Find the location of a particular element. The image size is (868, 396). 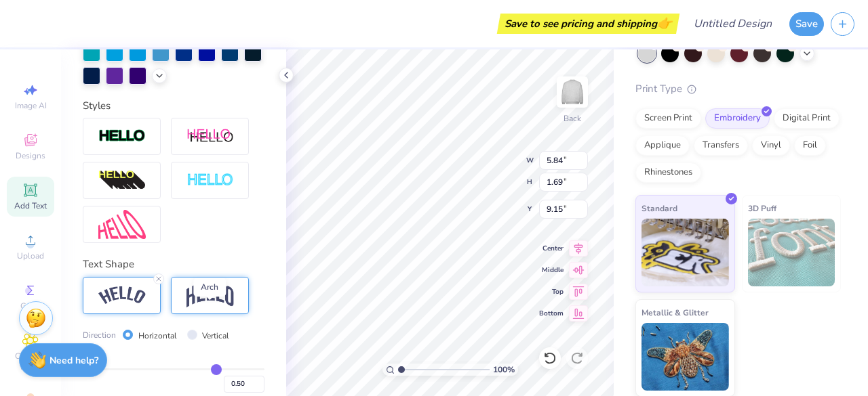

div: Text Shape is located at coordinates (173, 264).